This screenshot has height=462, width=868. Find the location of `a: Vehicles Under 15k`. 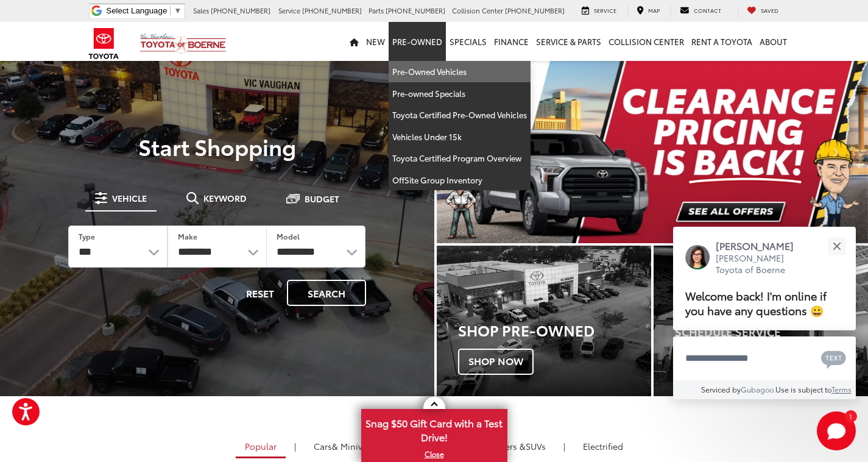

a: Vehicles Under 15k is located at coordinates (459, 137).